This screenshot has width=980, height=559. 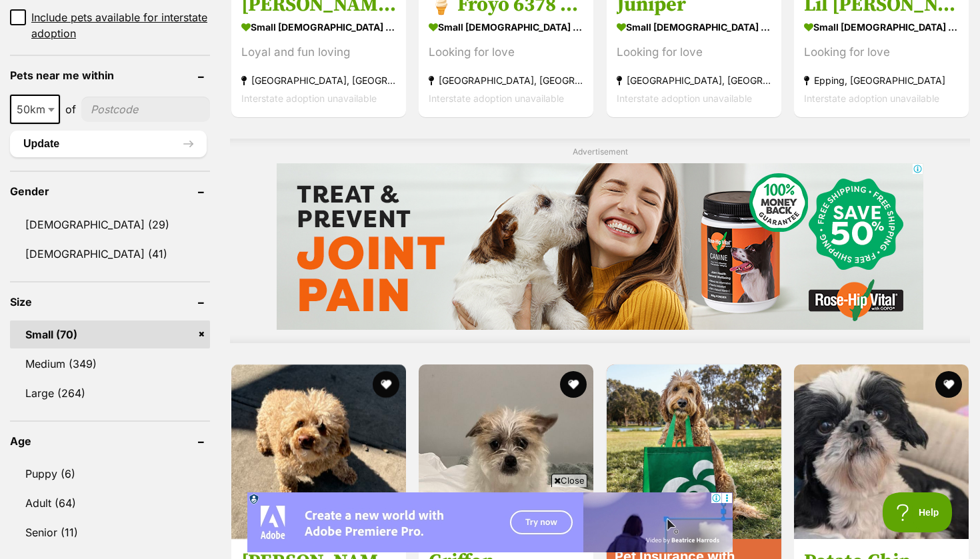 I want to click on a: Include pets available for interstate adoption, so click(x=110, y=25).